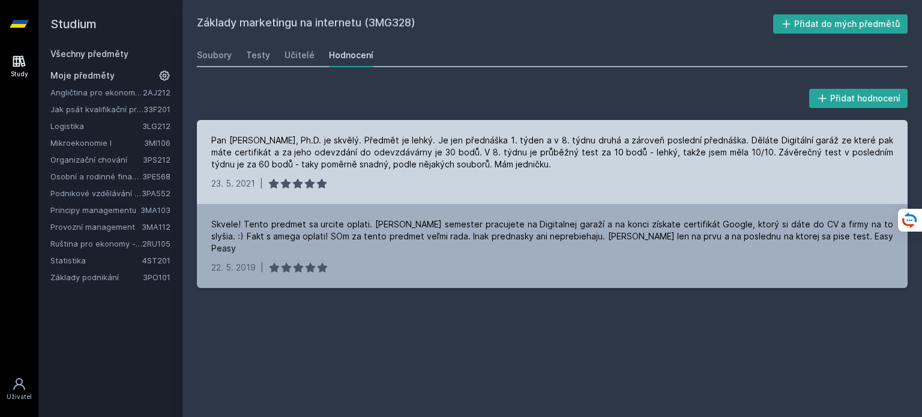 The height and width of the screenshot is (417, 922). I want to click on a: Osobní a rodinné finance, so click(96, 176).